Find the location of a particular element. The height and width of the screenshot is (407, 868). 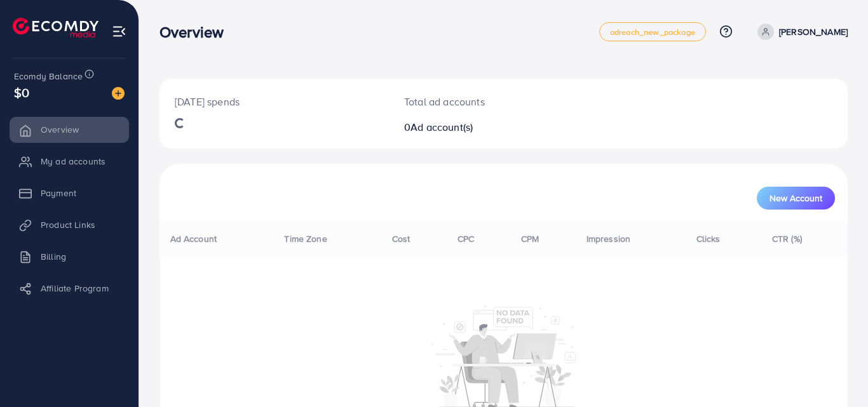

span: Ad account(s) is located at coordinates (442, 127).